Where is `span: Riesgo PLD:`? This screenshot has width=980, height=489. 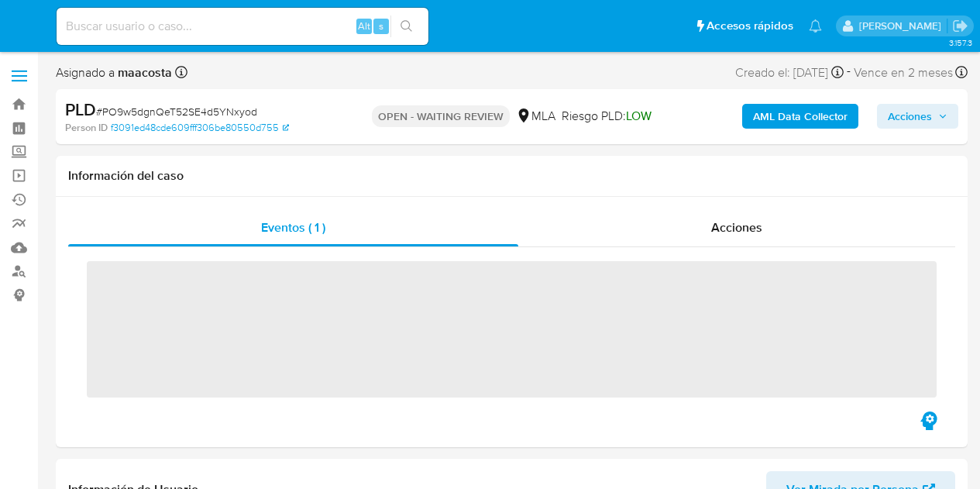
span: Riesgo PLD: is located at coordinates (606, 116).